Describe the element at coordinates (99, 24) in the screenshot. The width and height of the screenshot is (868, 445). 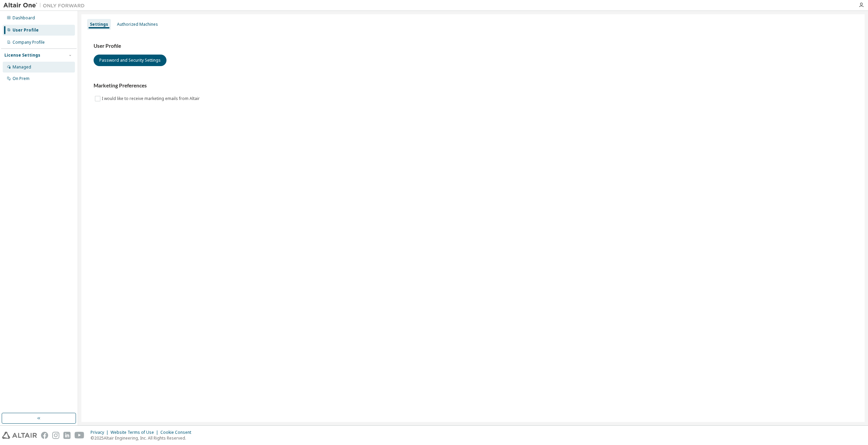
I see `div: Settings` at that location.